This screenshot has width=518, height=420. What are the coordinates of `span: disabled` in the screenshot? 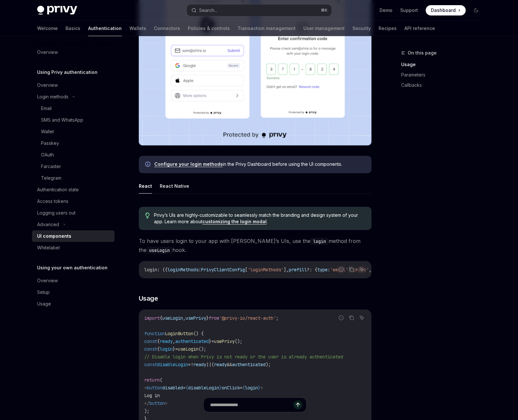 It's located at (173, 388).